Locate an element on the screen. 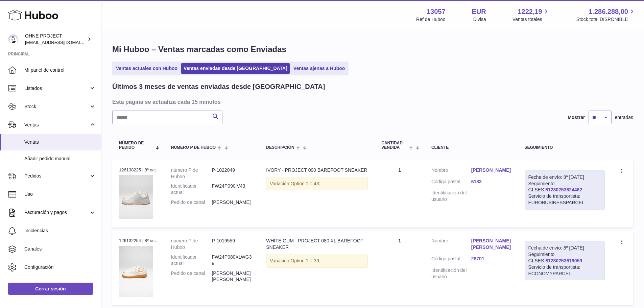 Image resolution: width=644 pixels, height=308 pixels. div: Servicio de transportista: ECONOMYPARCEL is located at coordinates (564, 270).